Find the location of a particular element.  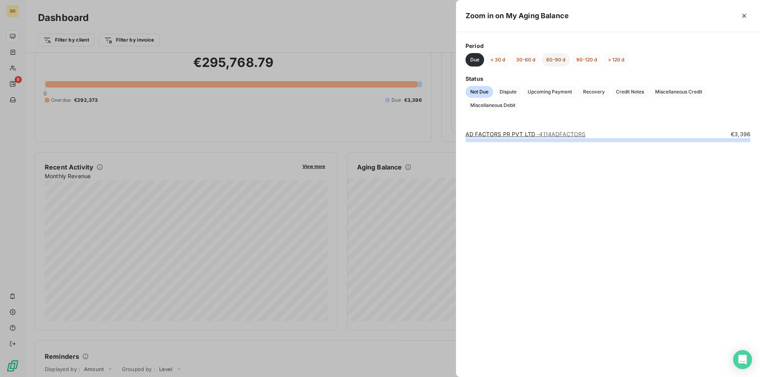

span: Recovery is located at coordinates (594, 92).